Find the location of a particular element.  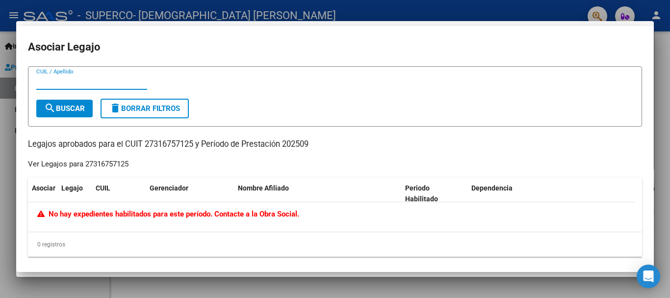

span: Periodo Habilitado is located at coordinates (421, 193).